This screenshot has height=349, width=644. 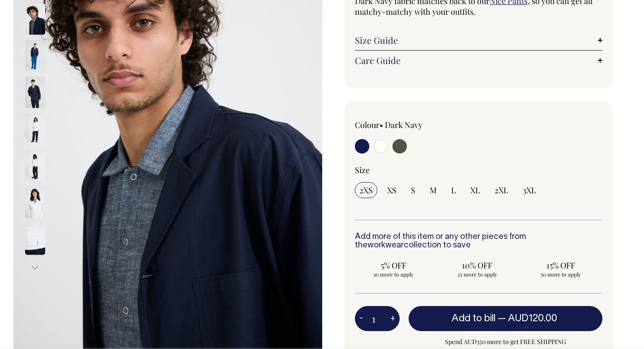 I want to click on span: 2XS, so click(x=366, y=190).